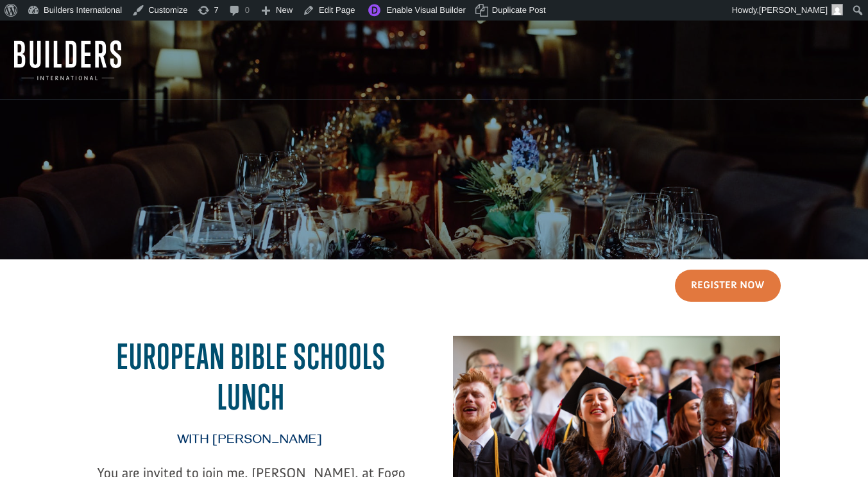  What do you see at coordinates (728, 285) in the screenshot?
I see `a: Register Now` at bounding box center [728, 285].